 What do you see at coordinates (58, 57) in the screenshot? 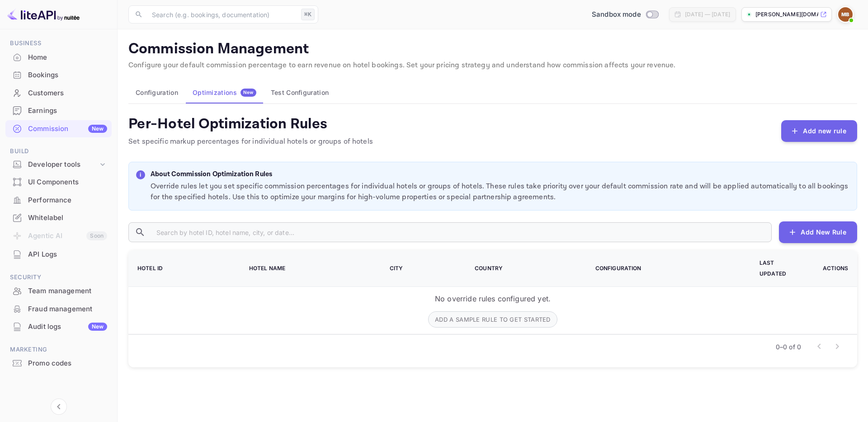
I see `a: Home` at bounding box center [58, 57].